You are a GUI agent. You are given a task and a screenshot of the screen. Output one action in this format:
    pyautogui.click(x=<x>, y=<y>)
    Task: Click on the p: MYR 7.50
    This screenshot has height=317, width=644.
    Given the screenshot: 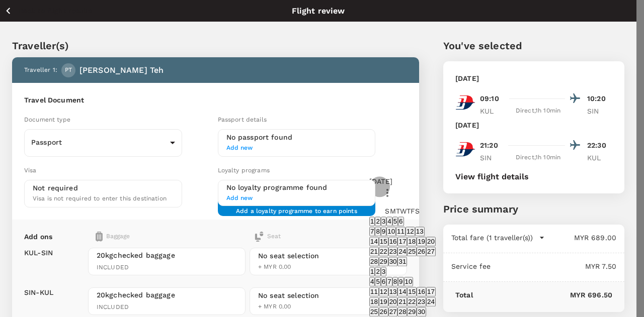 What is the action you would take?
    pyautogui.click(x=554, y=266)
    